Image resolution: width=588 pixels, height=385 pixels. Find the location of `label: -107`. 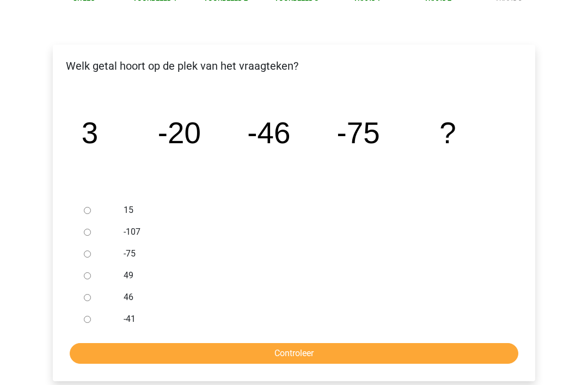

label: -107 is located at coordinates (312, 233).